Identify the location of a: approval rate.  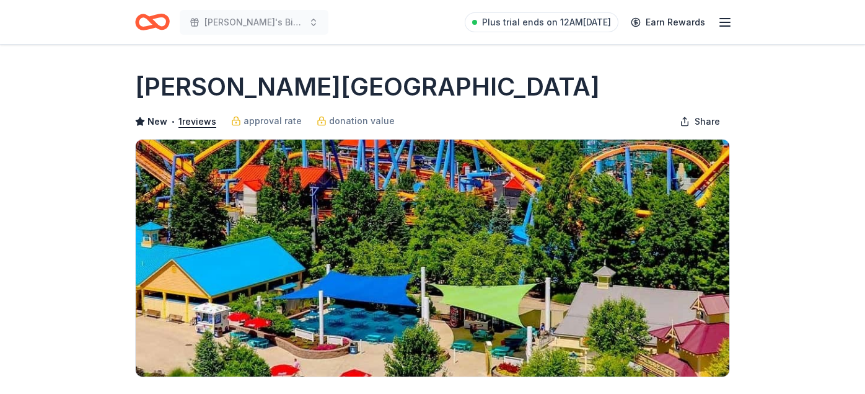
(267, 121).